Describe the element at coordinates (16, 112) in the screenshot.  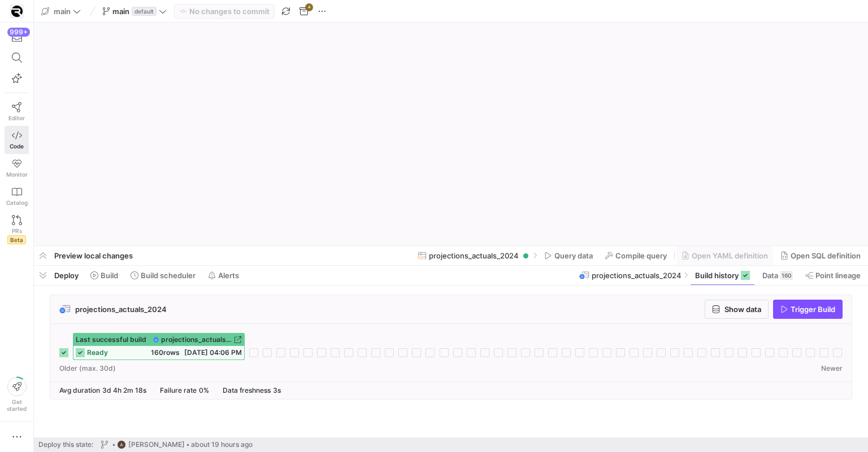
I see `a: Editor` at that location.